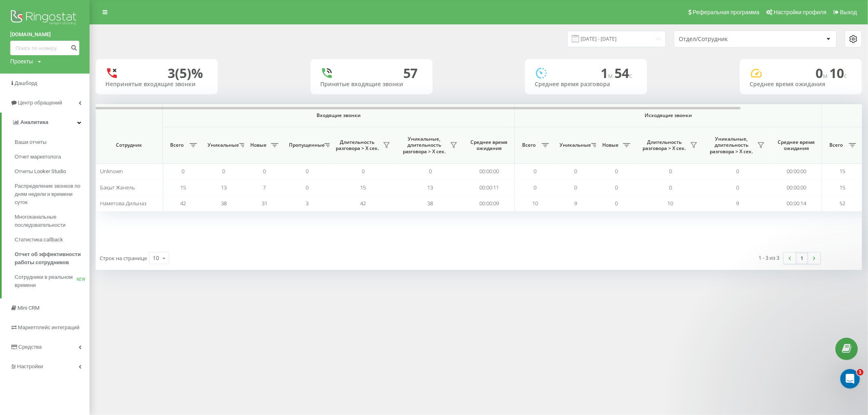 The image size is (868, 415). I want to click on span: 3, so click(307, 204).